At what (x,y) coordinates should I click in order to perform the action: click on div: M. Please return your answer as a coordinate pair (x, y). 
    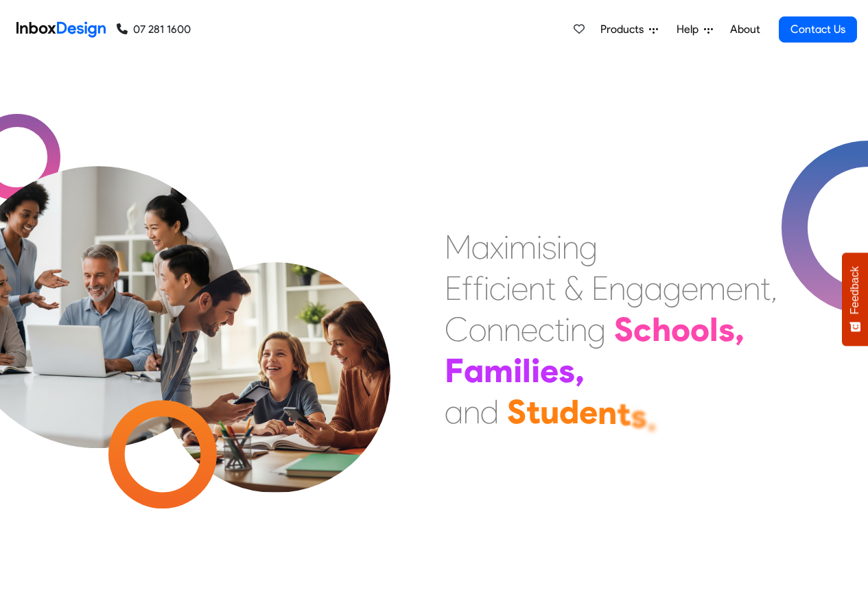
    Looking at the image, I should click on (457, 247).